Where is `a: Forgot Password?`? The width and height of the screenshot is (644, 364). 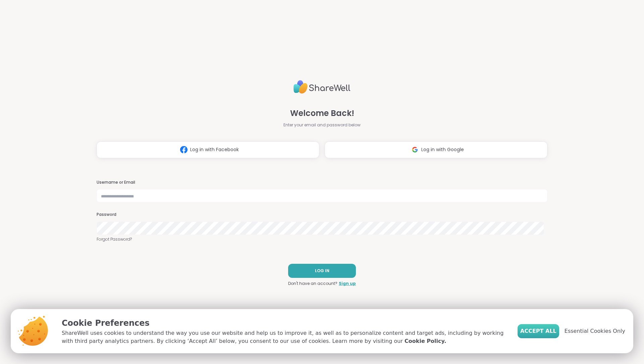
a: Forgot Password? is located at coordinates (322, 239).